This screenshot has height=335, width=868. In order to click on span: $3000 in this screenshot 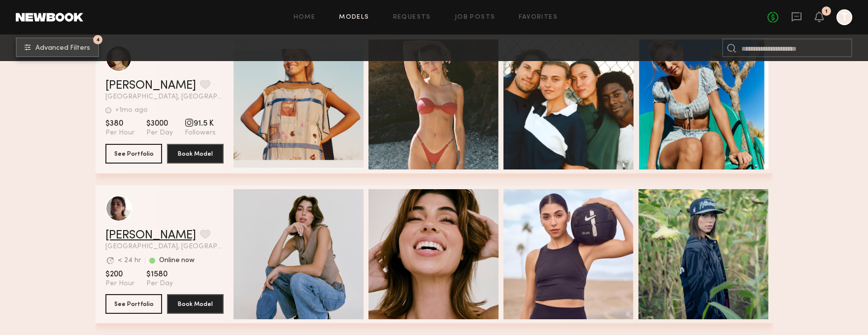, I will do `click(159, 123)`.